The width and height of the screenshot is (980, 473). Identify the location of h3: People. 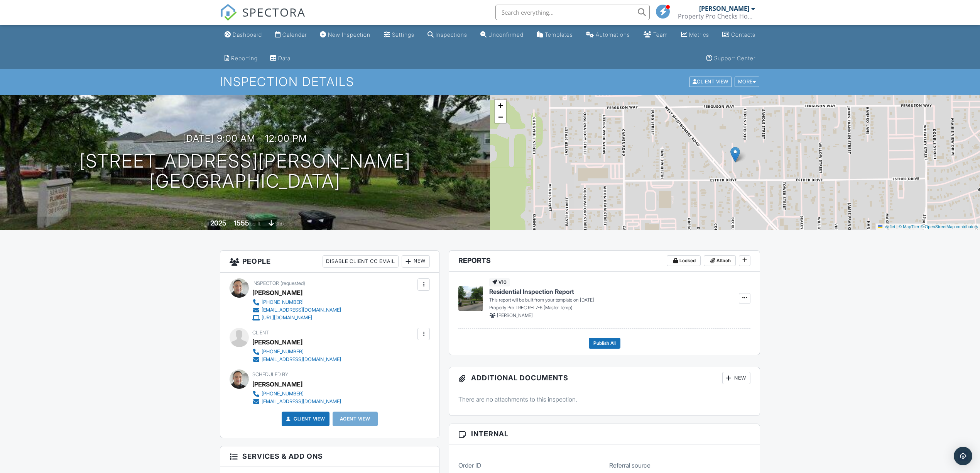
(329, 261).